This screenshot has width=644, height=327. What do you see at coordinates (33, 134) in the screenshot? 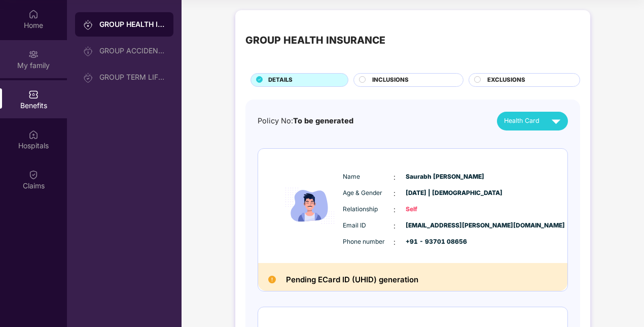
I see `img: svg+xml;base64,PHN2ZyBpZD0iSG9zcGl0YWxzIiB4bWxucz0iaHR0cDovL3d3dy53My5vcmcvMjAwMC9zdmciIHdpZHRoPS...` at bounding box center [33, 134].